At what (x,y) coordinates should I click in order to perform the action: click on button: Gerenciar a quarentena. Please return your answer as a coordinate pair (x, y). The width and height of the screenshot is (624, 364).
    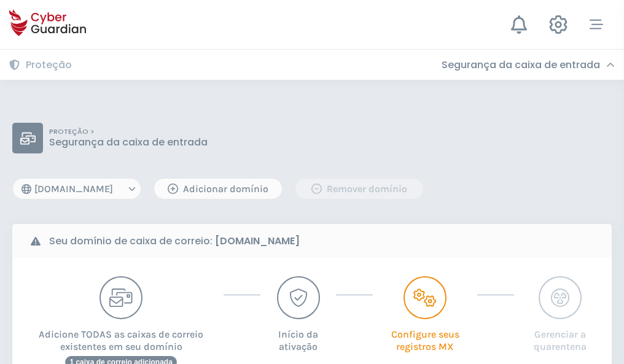
    Looking at the image, I should click on (560, 315).